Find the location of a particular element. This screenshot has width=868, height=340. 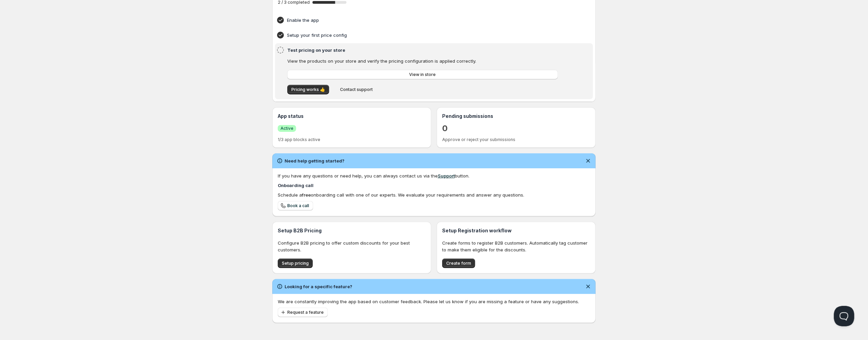

p: Approve or reject your submissions is located at coordinates (516, 139).